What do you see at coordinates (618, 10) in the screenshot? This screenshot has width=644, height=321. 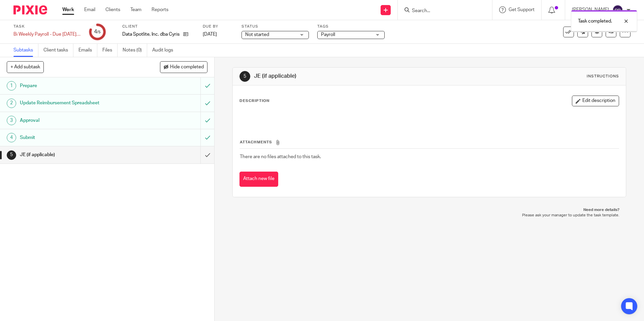 I see `img: svg%3E` at bounding box center [618, 10].